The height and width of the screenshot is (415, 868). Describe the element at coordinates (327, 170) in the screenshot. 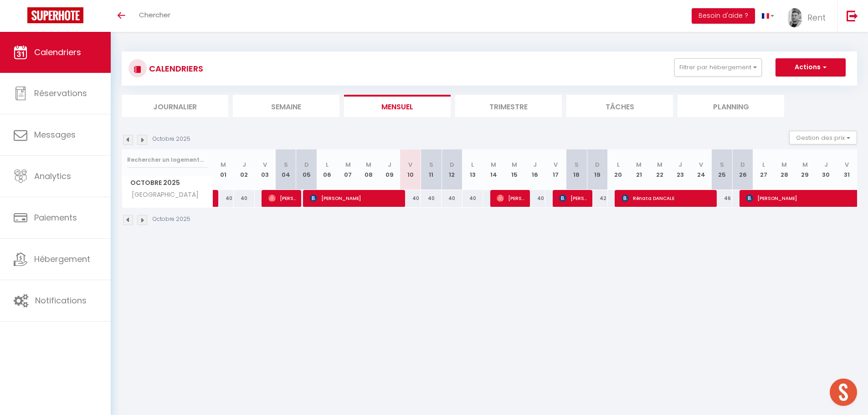

I see `th: 06` at that location.